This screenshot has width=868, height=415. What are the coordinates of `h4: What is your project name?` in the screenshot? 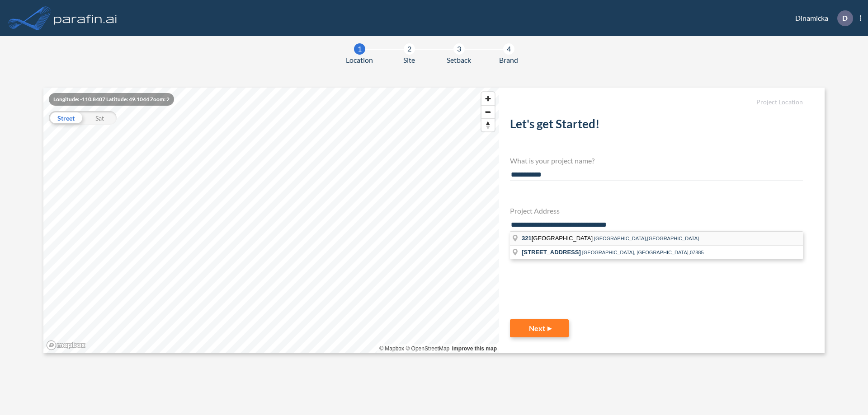 It's located at (656, 160).